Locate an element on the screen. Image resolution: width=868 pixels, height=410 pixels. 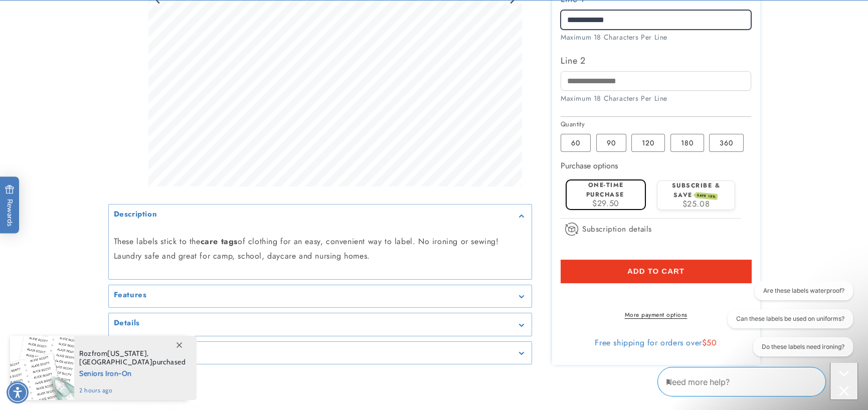
label: 360 is located at coordinates (726, 143).